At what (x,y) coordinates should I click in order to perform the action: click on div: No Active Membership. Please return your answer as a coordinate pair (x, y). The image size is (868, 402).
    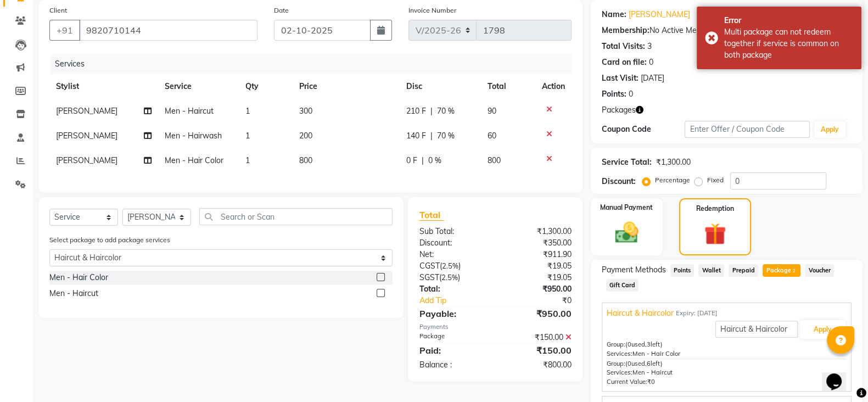
    Looking at the image, I should click on (727, 30).